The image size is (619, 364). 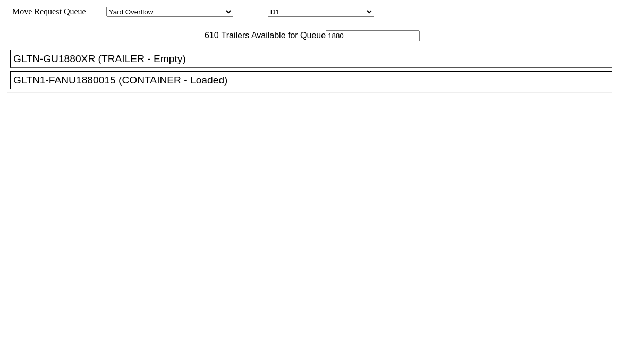 What do you see at coordinates (273, 35) in the screenshot?
I see `span: Trailers Available for Queue` at bounding box center [273, 35].